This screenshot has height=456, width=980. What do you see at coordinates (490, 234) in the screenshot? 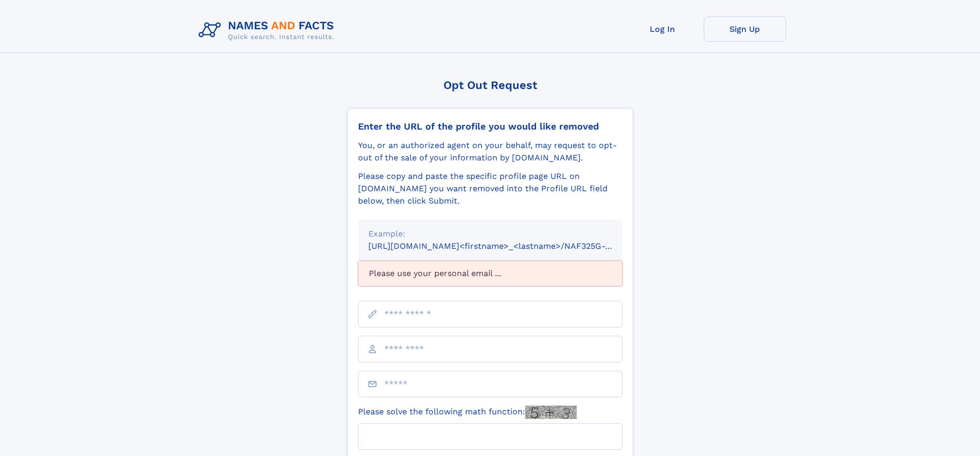
I see `div: Example:` at bounding box center [490, 234].